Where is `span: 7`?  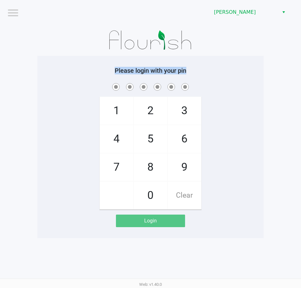
span: 7 is located at coordinates (117, 167).